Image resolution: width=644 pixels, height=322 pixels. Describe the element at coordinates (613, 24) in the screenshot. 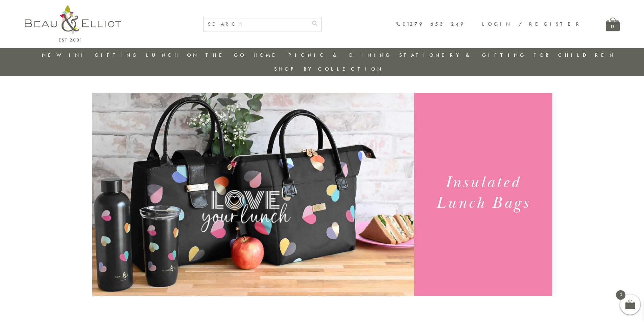

I see `a: 0` at that location.